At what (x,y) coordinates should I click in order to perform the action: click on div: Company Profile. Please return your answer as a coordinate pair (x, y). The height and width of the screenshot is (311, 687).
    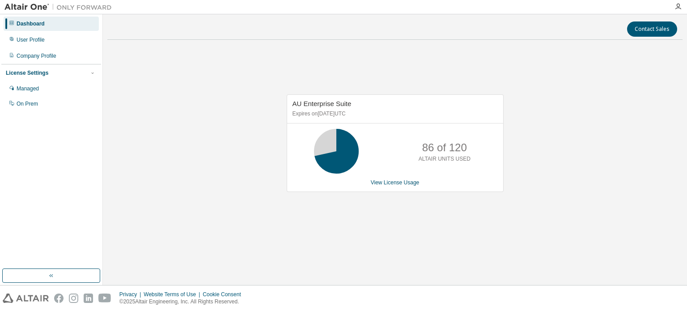
    Looking at the image, I should click on (36, 56).